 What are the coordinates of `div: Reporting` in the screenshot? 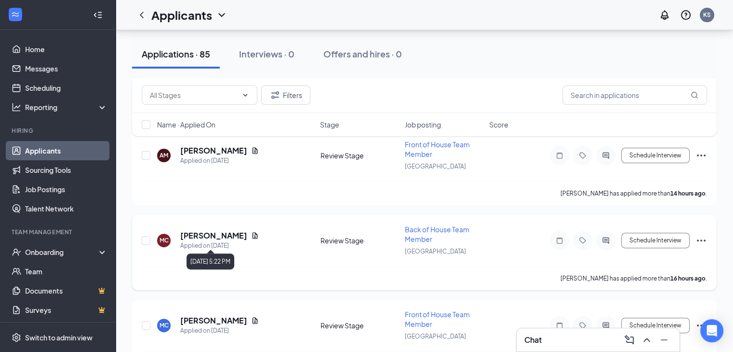 It's located at (67, 107).